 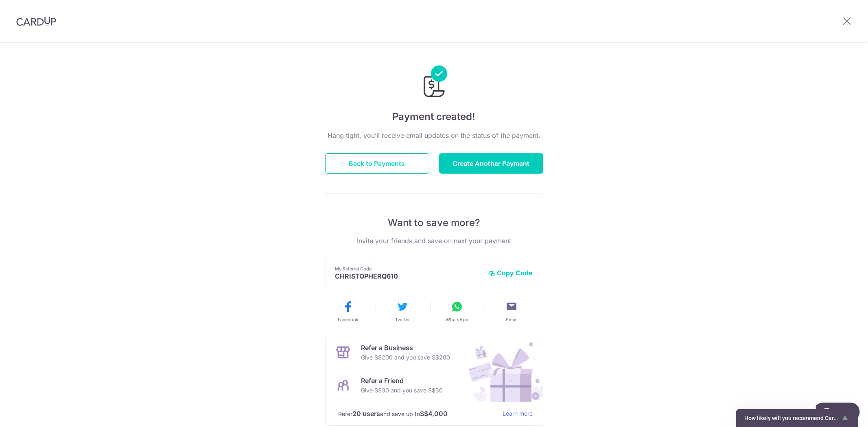 I want to click on strong: S$4,000, so click(x=434, y=413).